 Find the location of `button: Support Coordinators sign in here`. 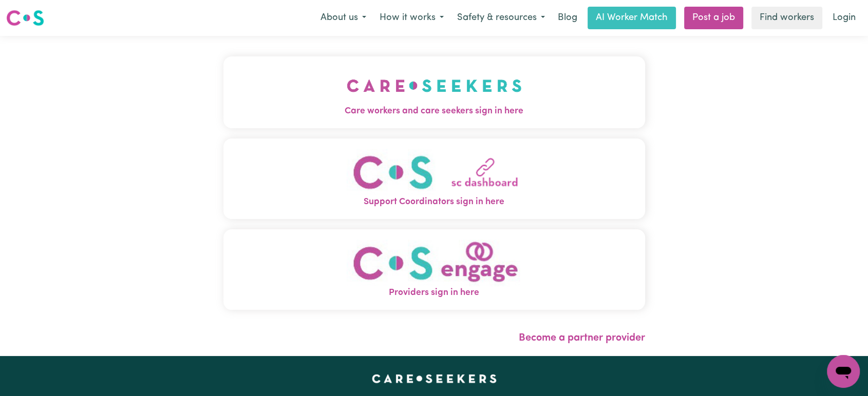

button: Support Coordinators sign in here is located at coordinates (434, 178).